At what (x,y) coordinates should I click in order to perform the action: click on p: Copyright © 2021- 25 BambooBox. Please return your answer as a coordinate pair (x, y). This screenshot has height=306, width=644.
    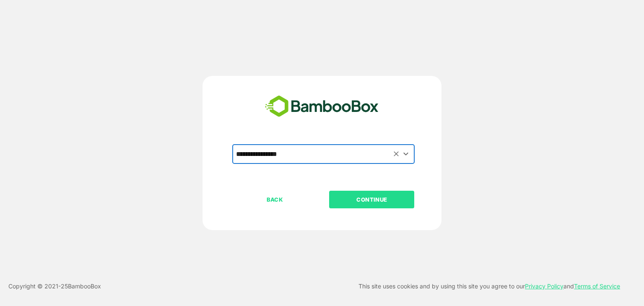
    Looking at the image, I should click on (55, 287).